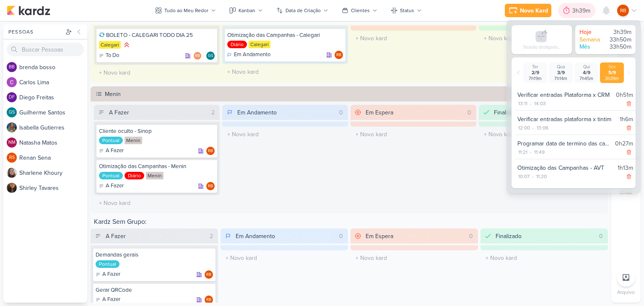 Image resolution: width=644 pixels, height=306 pixels. Describe the element at coordinates (535, 78) in the screenshot. I see `div: 7h19m` at that location.